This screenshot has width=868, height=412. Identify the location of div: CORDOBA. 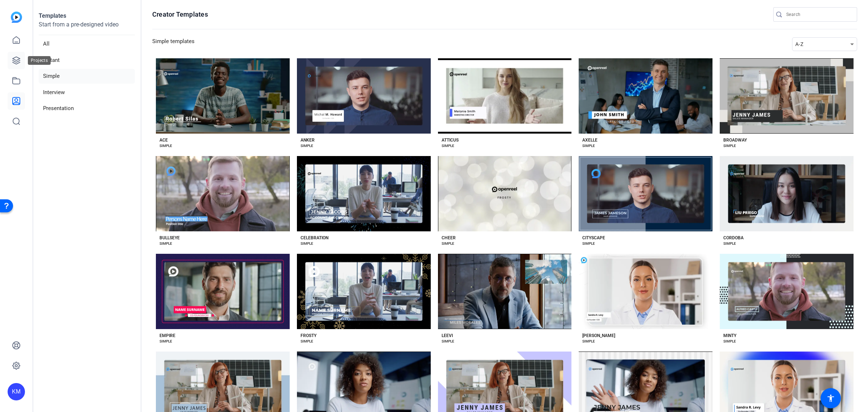
(733, 238).